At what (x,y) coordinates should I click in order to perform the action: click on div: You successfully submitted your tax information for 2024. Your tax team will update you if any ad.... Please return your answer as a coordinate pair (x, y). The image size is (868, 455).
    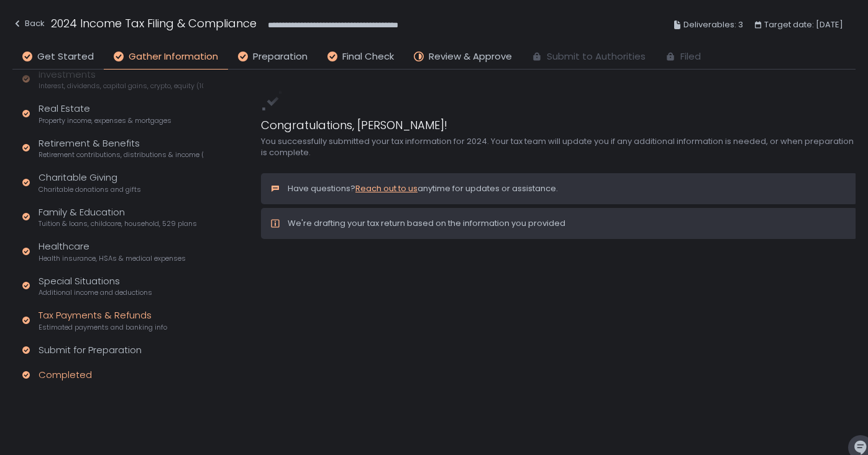
    Looking at the image, I should click on (559, 147).